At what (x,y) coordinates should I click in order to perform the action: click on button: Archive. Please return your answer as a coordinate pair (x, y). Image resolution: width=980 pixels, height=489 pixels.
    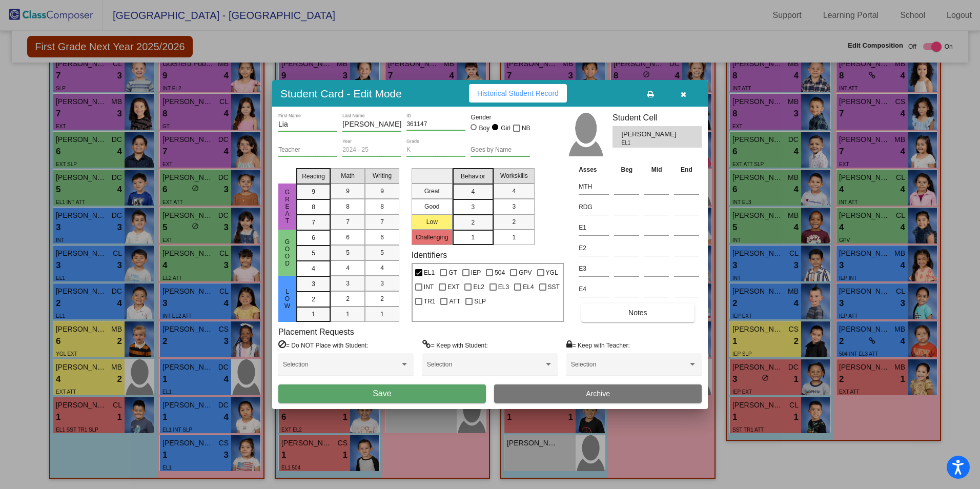
    Looking at the image, I should click on (598, 394).